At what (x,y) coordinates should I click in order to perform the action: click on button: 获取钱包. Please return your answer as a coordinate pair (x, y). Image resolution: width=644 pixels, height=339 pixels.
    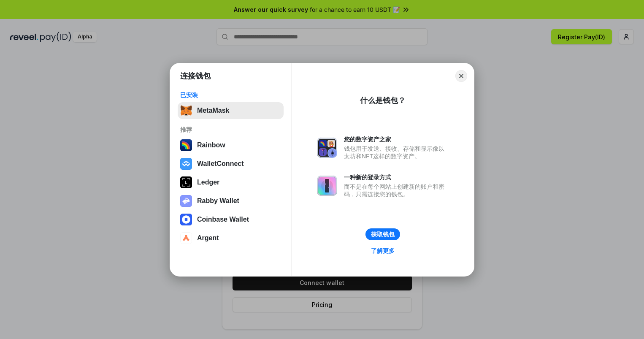
    Looking at the image, I should click on (383, 235).